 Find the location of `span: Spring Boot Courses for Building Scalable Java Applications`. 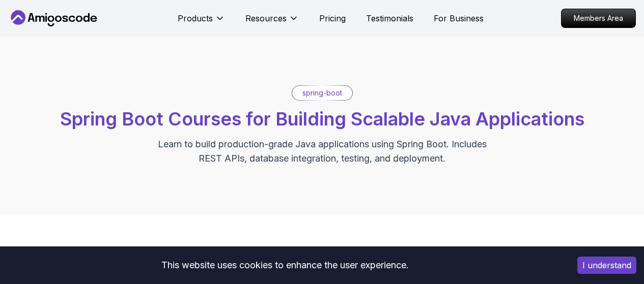

span: Spring Boot Courses for Building Scalable Java Applications is located at coordinates (322, 119).